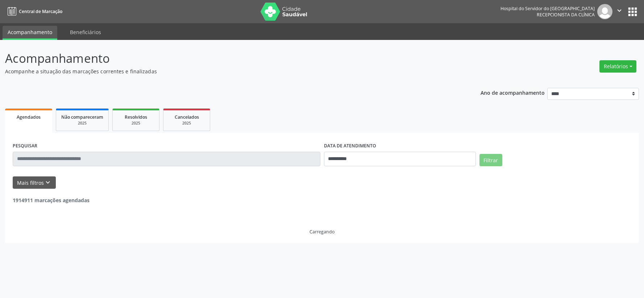 This screenshot has width=644, height=298. Describe the element at coordinates (618, 66) in the screenshot. I see `button: Relatórios` at that location.